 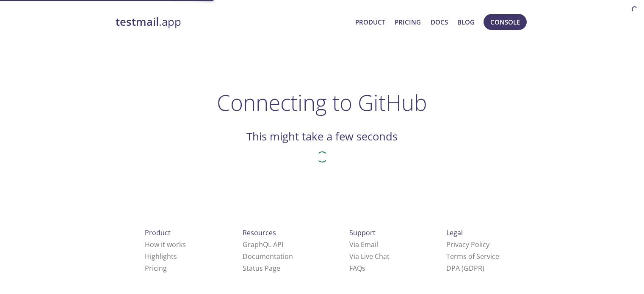 What do you see at coordinates (467, 245) in the screenshot?
I see `a: Privacy Policy` at bounding box center [467, 245].